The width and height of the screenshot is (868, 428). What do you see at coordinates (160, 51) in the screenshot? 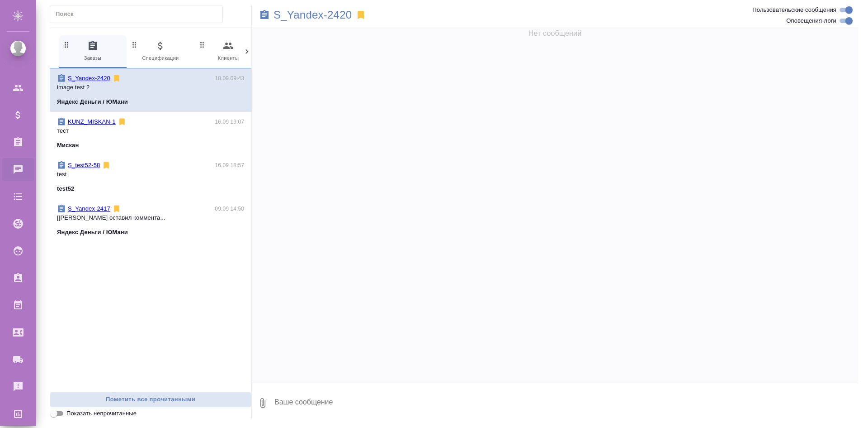
I see `span: Спецификации` at bounding box center [160, 51].